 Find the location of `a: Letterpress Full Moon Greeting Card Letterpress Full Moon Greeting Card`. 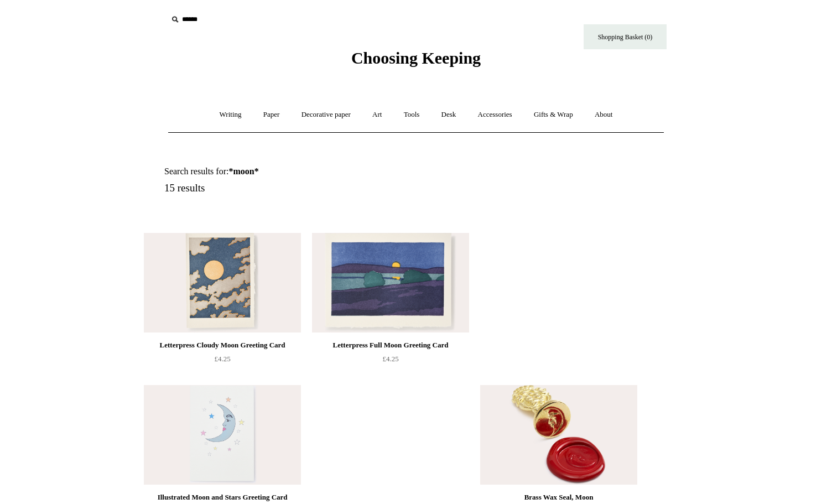

a: Letterpress Full Moon Greeting Card Letterpress Full Moon Greeting Card is located at coordinates (390, 283).